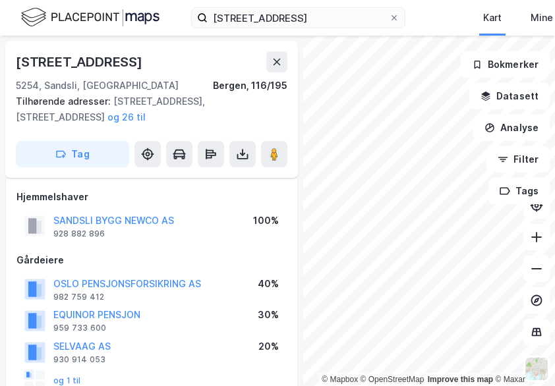 This screenshot has height=386, width=555. Describe the element at coordinates (492, 18) in the screenshot. I see `div: Kart` at that location.